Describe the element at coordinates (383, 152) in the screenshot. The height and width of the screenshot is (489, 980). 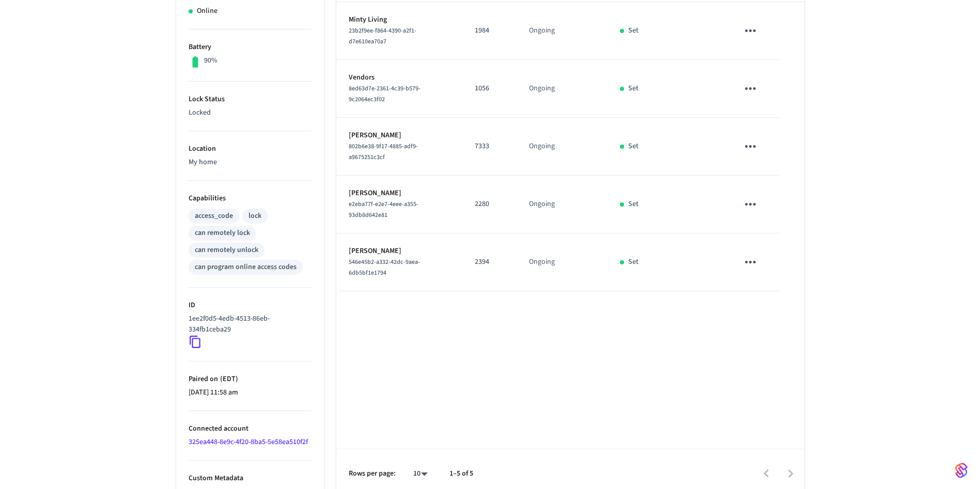
I see `span: 802b6e38-9f17-4885-adf9-a9675251c3cf` at that location.